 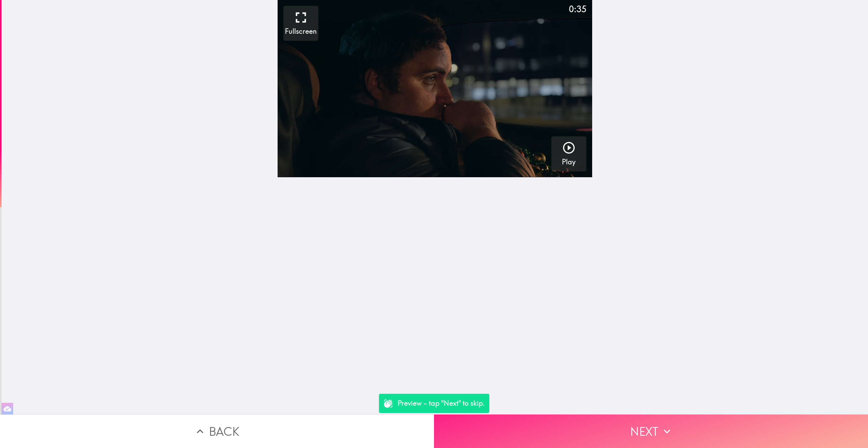 What do you see at coordinates (569, 154) in the screenshot?
I see `button: Play` at bounding box center [569, 154].